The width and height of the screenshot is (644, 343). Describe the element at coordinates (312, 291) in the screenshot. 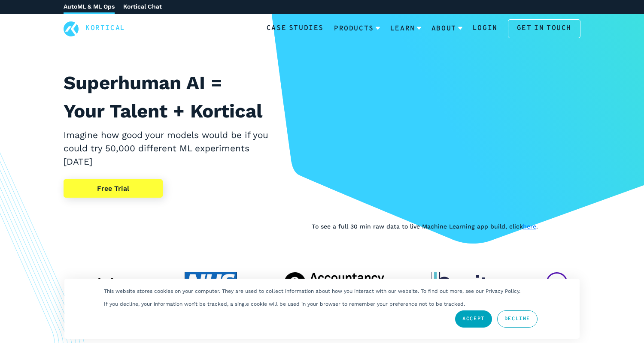

I see `p: This website stores cookies on your computer. They are used to collect information about how you ...` at that location.